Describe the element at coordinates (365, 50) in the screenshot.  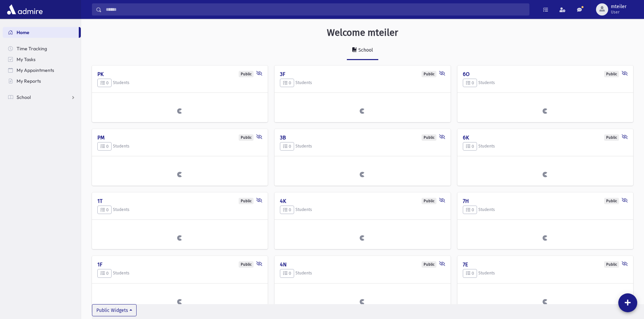
I see `div: School` at that location.